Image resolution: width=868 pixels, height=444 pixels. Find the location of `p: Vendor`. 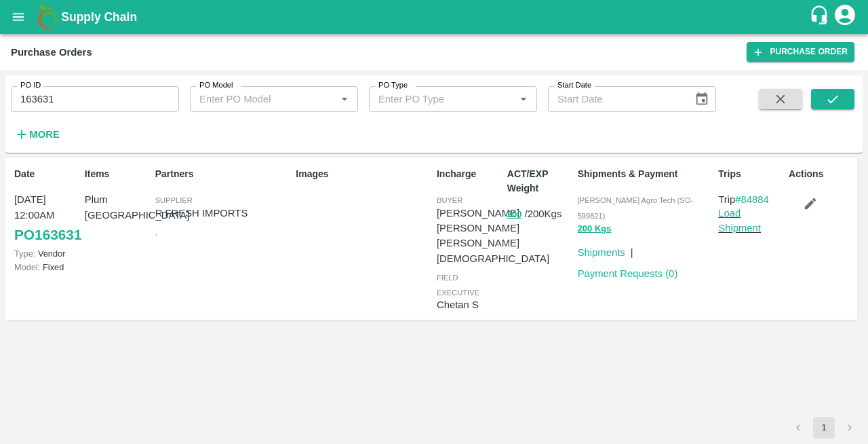

p: Vendor is located at coordinates (47, 253).